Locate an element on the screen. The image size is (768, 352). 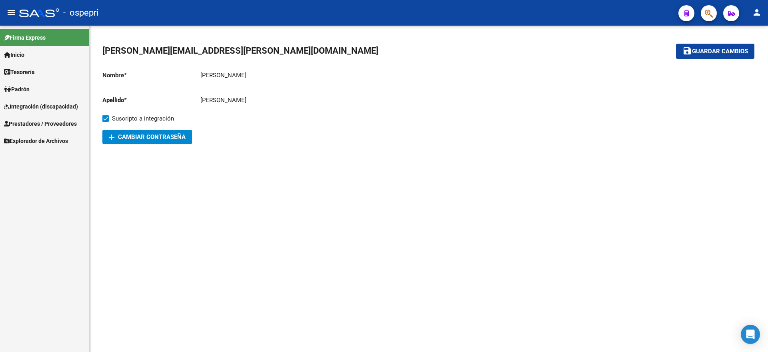
span: - ospepri is located at coordinates (81, 13).